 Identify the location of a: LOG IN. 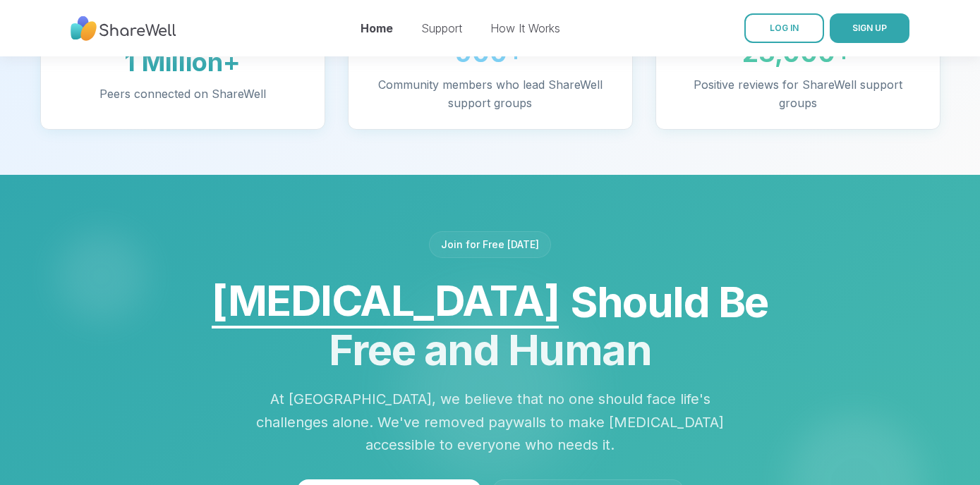
(784, 28).